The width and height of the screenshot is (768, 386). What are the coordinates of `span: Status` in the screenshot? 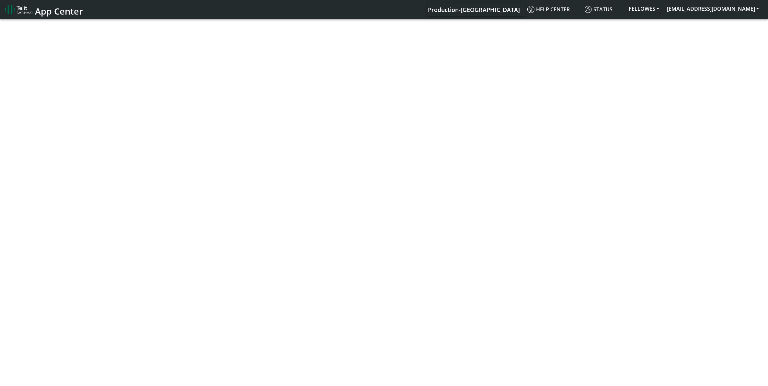 It's located at (599, 9).